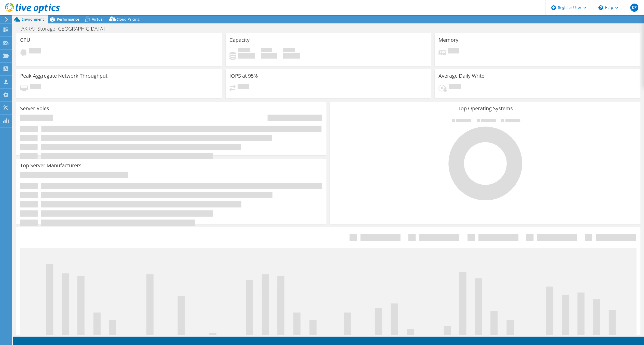 The width and height of the screenshot is (644, 345). I want to click on h3: Average Daily Write, so click(461, 76).